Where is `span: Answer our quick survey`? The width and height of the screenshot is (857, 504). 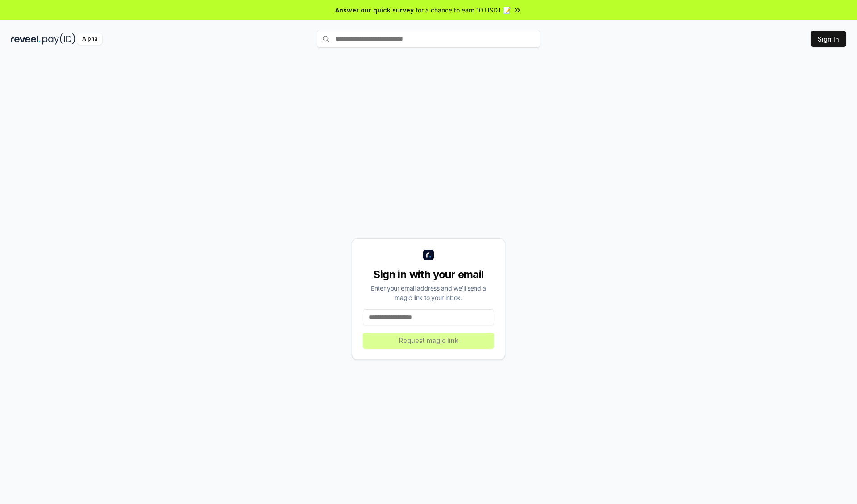
span: Answer our quick survey is located at coordinates (374, 10).